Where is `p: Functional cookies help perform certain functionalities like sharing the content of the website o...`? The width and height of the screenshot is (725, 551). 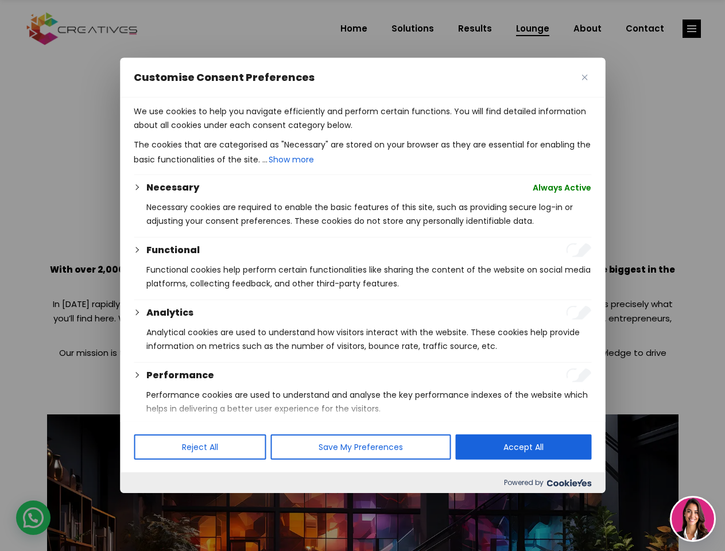
p: Functional cookies help perform certain functionalities like sharing the content of the website o... is located at coordinates (369, 277).